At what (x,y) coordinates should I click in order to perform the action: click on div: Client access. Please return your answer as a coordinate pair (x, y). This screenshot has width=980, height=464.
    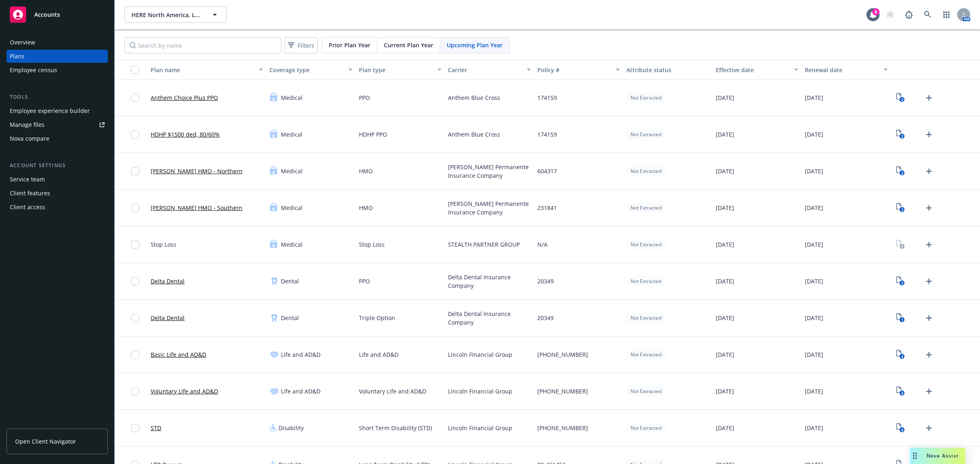
    Looking at the image, I should click on (27, 207).